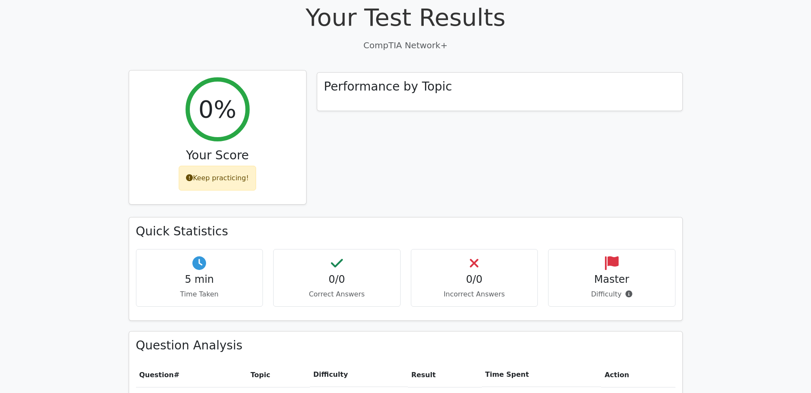  Describe the element at coordinates (217, 178) in the screenshot. I see `div: Keep practicing!` at that location.